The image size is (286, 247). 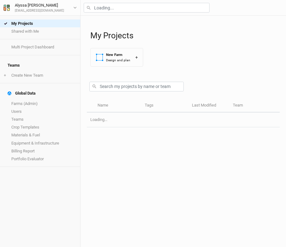 What do you see at coordinates (117, 106) in the screenshot?
I see `th: Name` at bounding box center [117, 106].